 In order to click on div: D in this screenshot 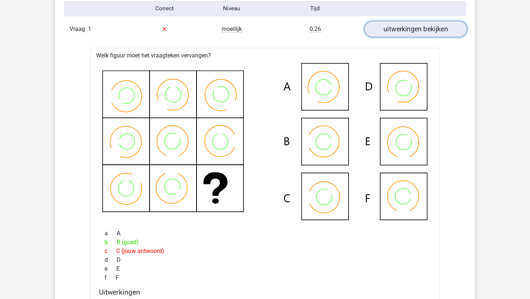, I will do `click(265, 260)`.